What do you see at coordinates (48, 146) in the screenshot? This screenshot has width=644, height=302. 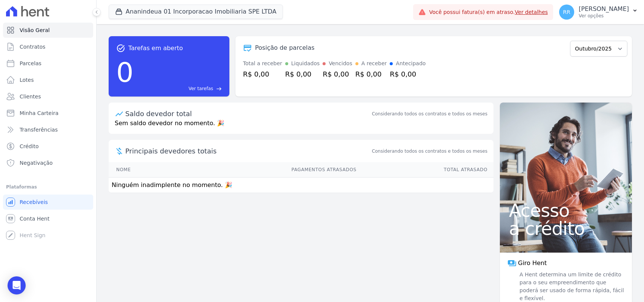 I see `a: Crédito` at bounding box center [48, 146].